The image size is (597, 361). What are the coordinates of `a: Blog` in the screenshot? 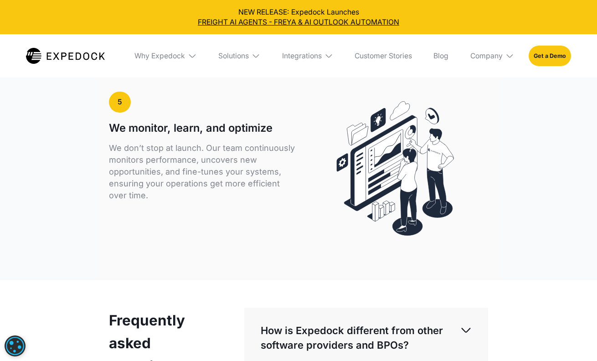 It's located at (441, 56).